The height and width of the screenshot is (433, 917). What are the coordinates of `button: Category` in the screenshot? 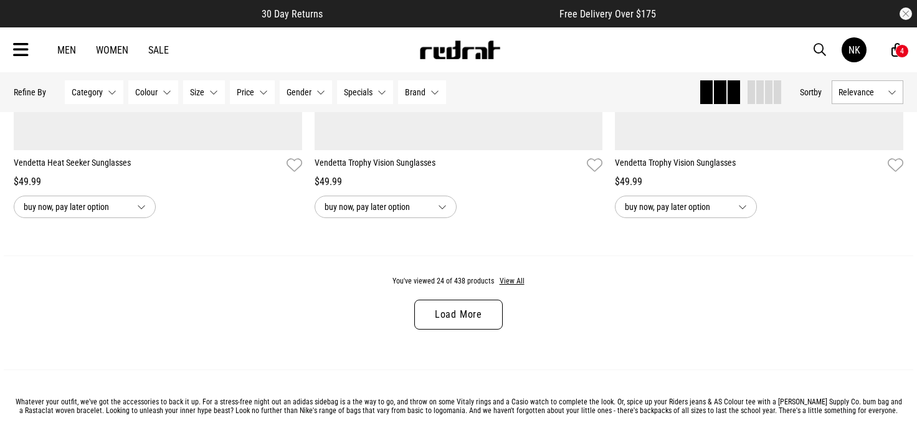 It's located at (94, 92).